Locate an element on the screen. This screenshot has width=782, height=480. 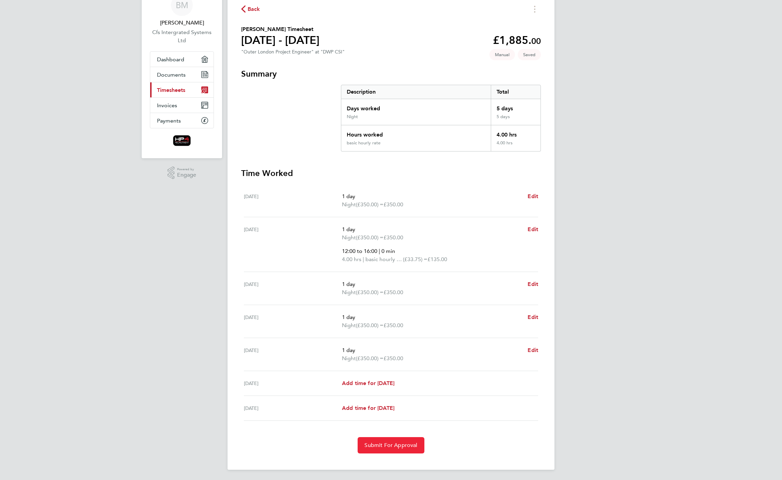
div: Description is located at coordinates (416, 92).